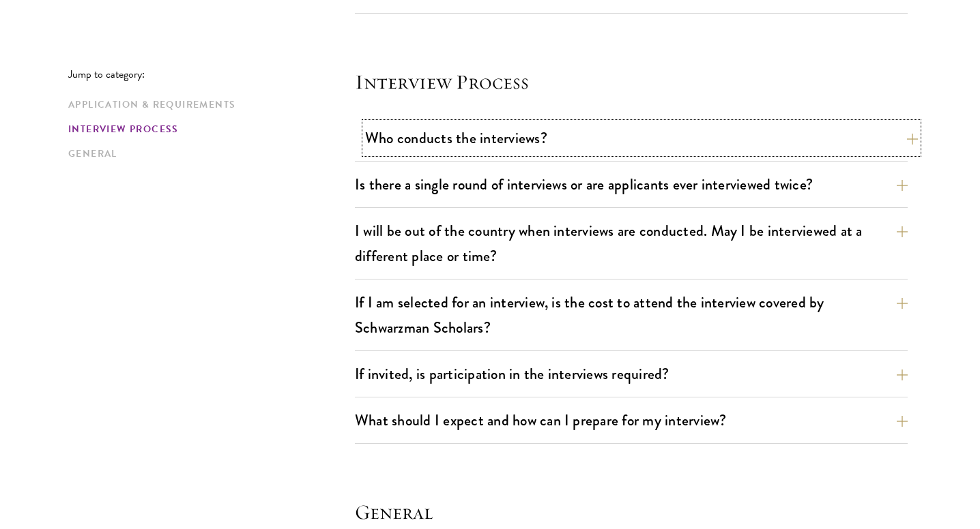 The width and height of the screenshot is (980, 529). What do you see at coordinates (207, 105) in the screenshot?
I see `a: Application & Requirements` at bounding box center [207, 105].